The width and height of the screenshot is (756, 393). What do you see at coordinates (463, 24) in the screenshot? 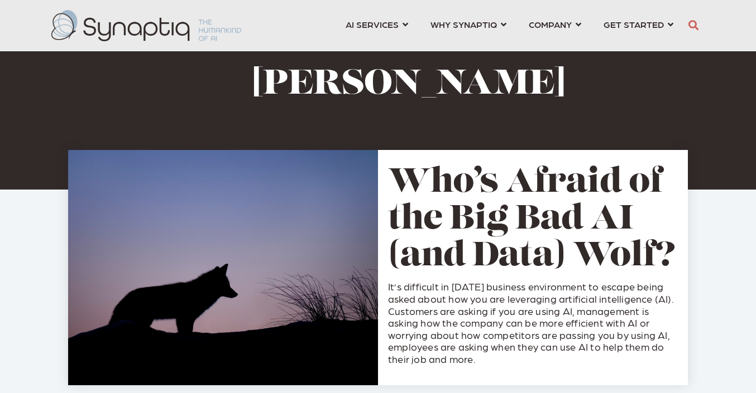
I see `span: WHY SYNAPTIQ` at bounding box center [463, 24].